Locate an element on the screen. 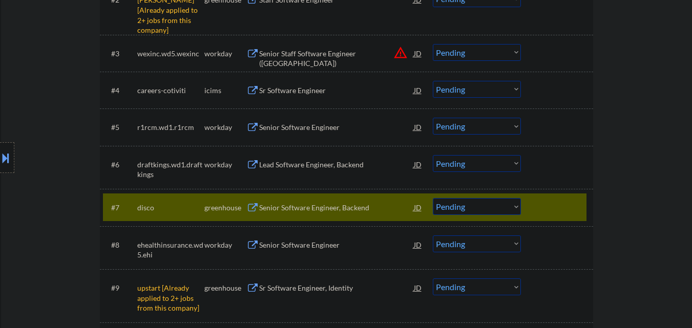 This screenshot has width=692, height=328. button: warning_amber is located at coordinates (400, 53).